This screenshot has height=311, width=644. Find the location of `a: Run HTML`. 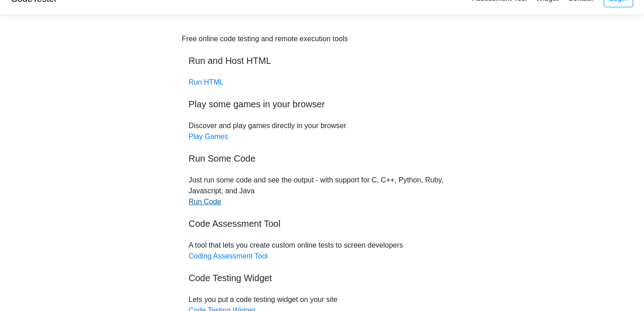

a: Run HTML is located at coordinates (206, 82).